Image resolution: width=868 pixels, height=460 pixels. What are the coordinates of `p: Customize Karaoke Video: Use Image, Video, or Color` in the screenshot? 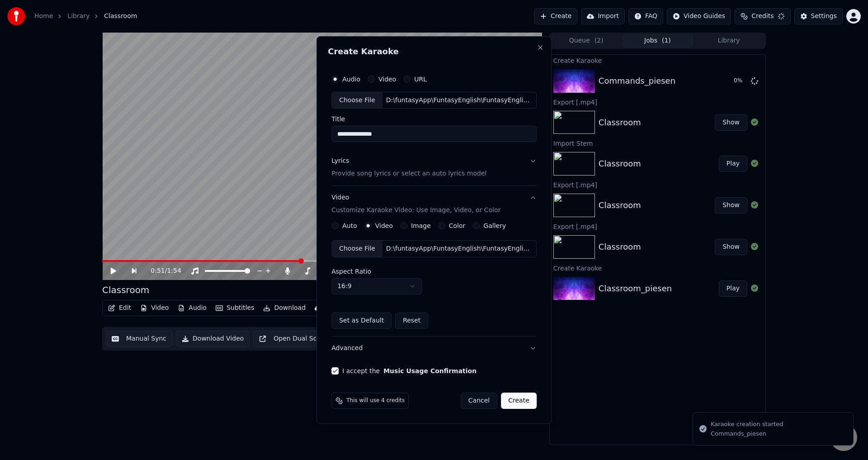 It's located at (416, 210).